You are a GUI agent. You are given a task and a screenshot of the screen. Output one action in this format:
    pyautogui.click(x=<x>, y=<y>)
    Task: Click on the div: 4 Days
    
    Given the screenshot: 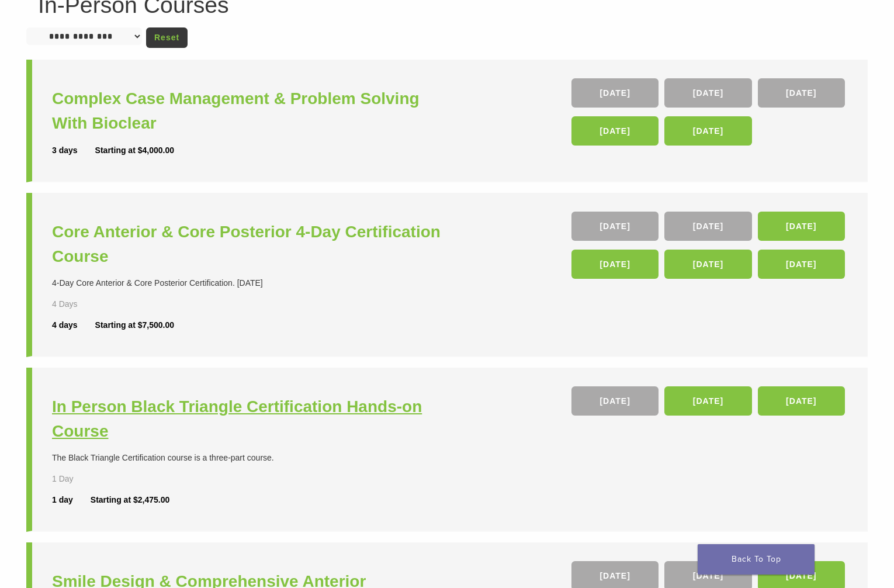 What is the action you would take?
    pyautogui.click(x=81, y=304)
    